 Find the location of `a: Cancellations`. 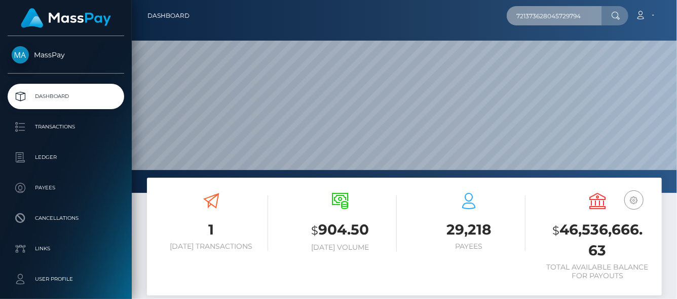

a: Cancellations is located at coordinates (66, 218).